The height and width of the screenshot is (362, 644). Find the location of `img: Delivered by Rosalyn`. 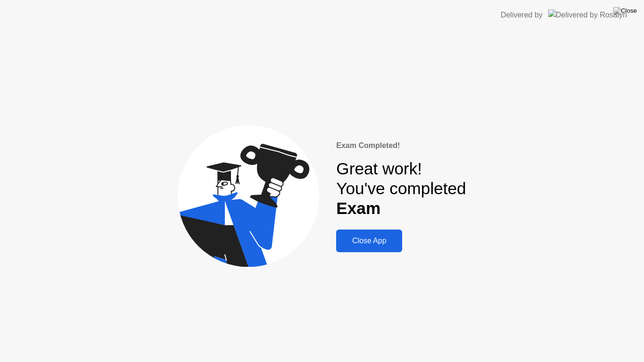

img: Delivered by Rosalyn is located at coordinates (588, 15).